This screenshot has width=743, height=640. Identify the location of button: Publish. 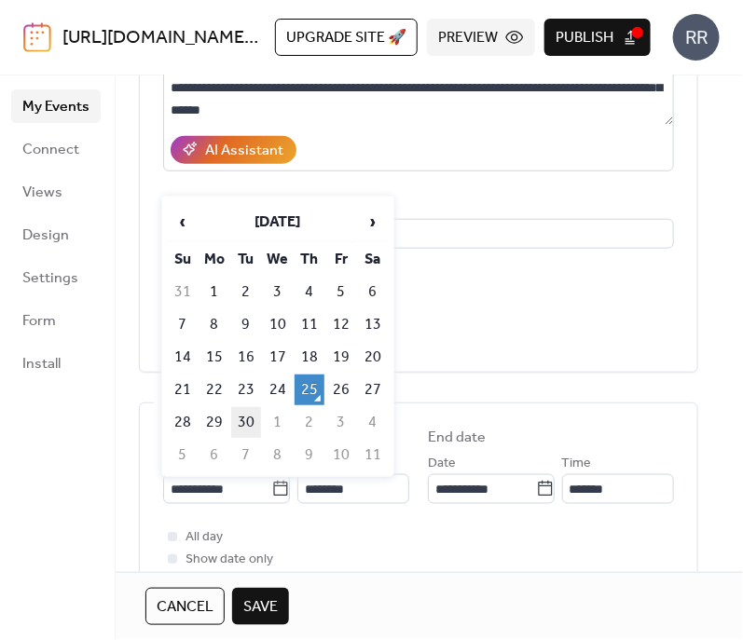
(597, 37).